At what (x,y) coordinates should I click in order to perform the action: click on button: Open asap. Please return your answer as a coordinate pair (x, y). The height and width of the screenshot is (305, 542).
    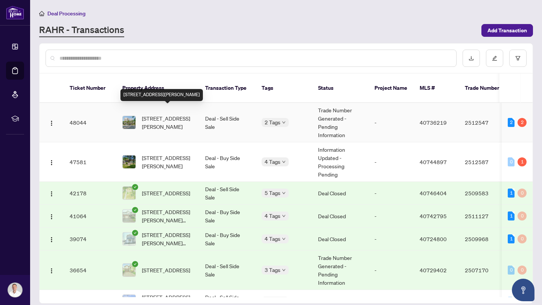
    Looking at the image, I should click on (523, 290).